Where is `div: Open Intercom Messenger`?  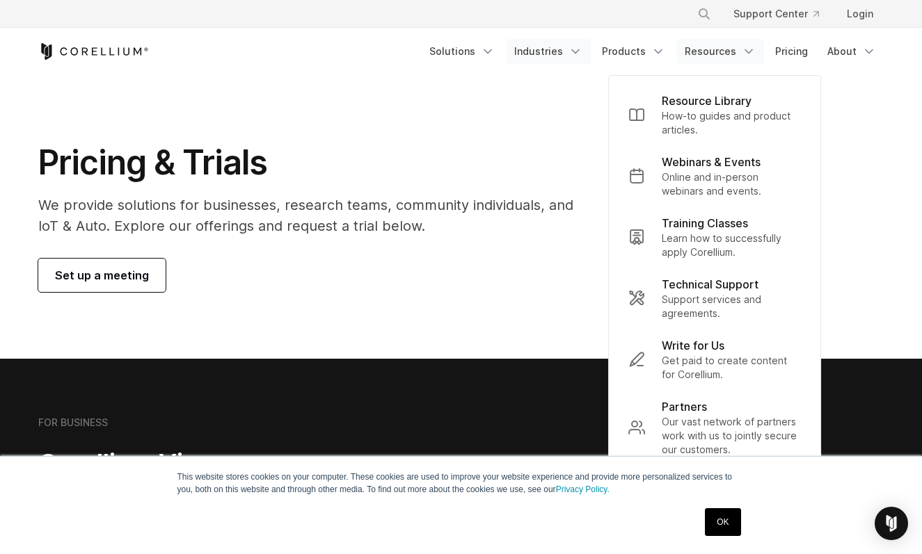 div: Open Intercom Messenger is located at coordinates (891, 524).